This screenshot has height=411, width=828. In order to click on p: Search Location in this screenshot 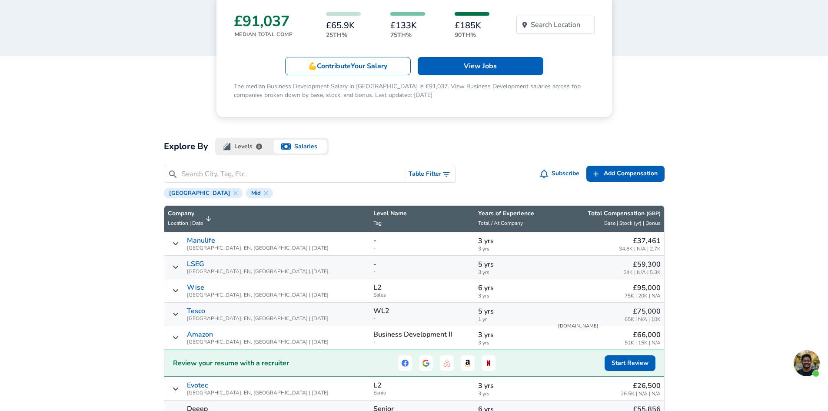, I will do `click(555, 25)`.